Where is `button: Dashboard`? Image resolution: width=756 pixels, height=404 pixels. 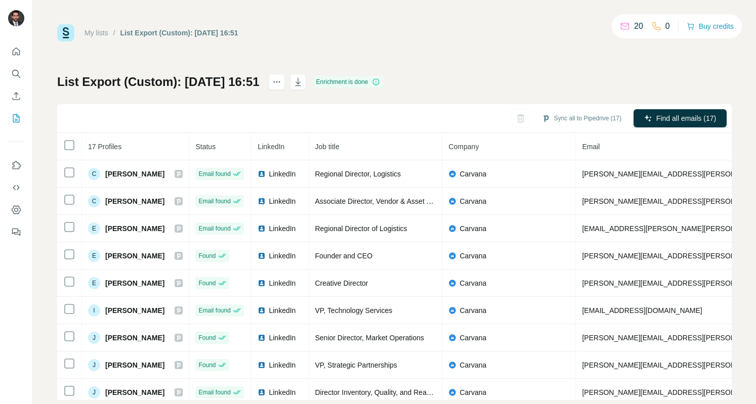
button: Dashboard is located at coordinates (16, 210).